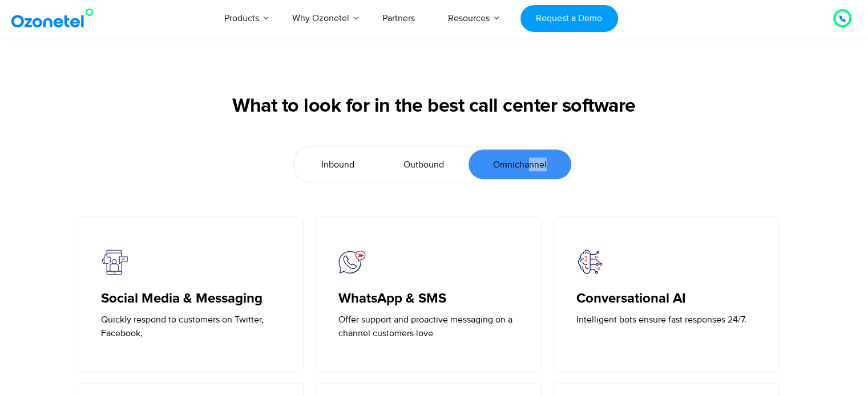 This screenshot has height=396, width=868. What do you see at coordinates (191, 299) in the screenshot?
I see `h5: Social Media & Messaging` at bounding box center [191, 299].